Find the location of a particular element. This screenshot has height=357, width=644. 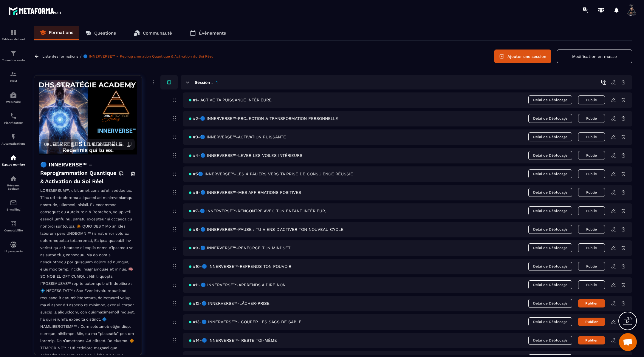

a: automationsautomationsWebinaire is located at coordinates (14, 98).